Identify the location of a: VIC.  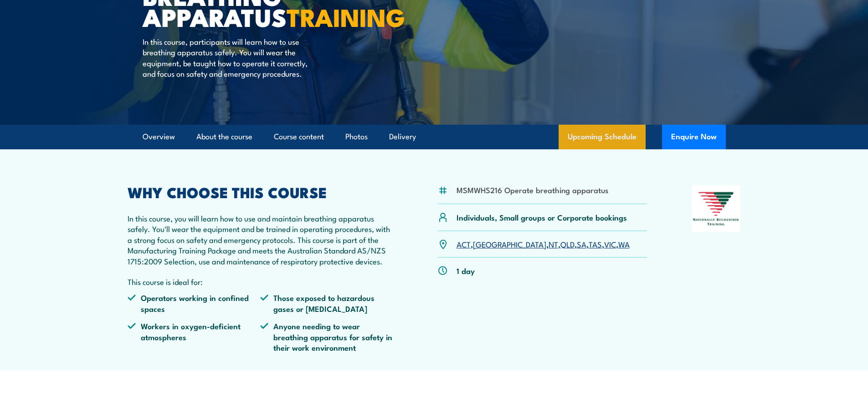
(610, 244).